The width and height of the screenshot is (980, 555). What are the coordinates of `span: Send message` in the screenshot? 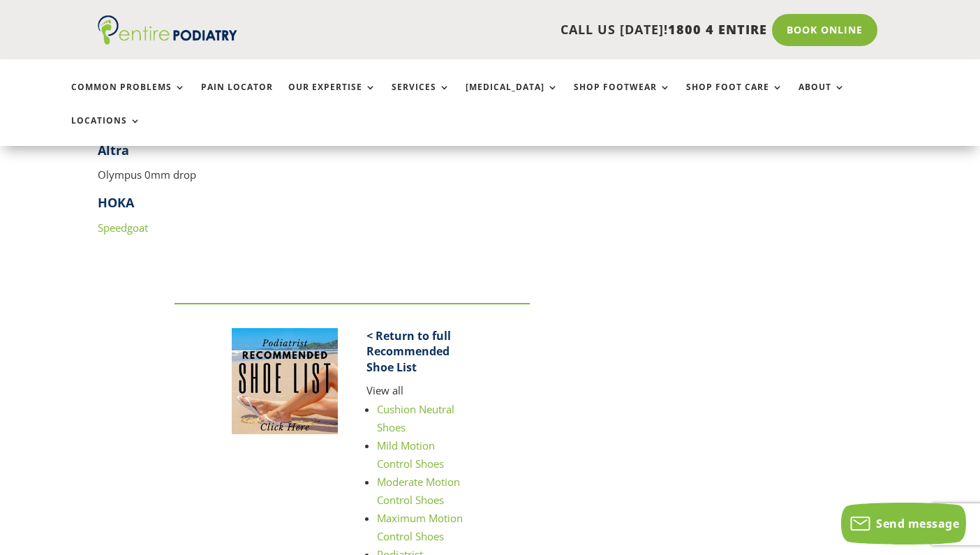 It's located at (917, 523).